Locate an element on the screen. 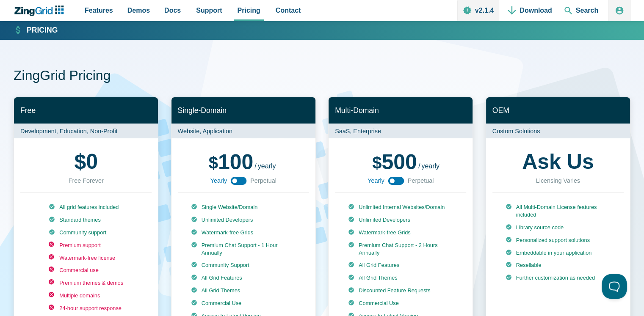  li: Watermark-free license is located at coordinates (86, 258).